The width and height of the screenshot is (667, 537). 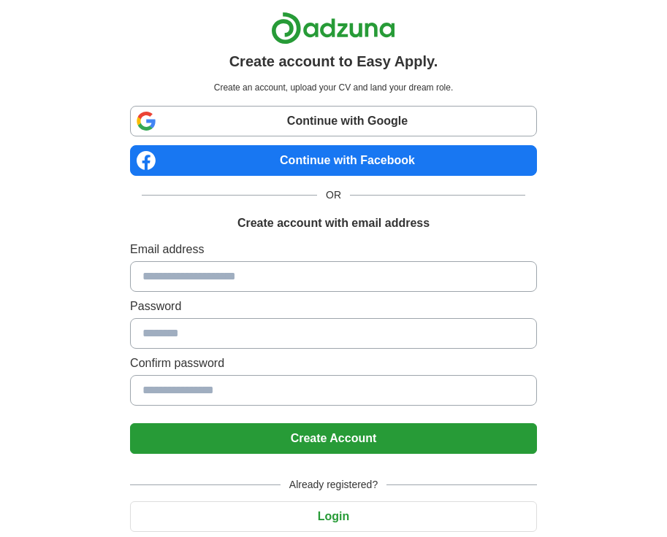 I want to click on span: OR, so click(x=333, y=195).